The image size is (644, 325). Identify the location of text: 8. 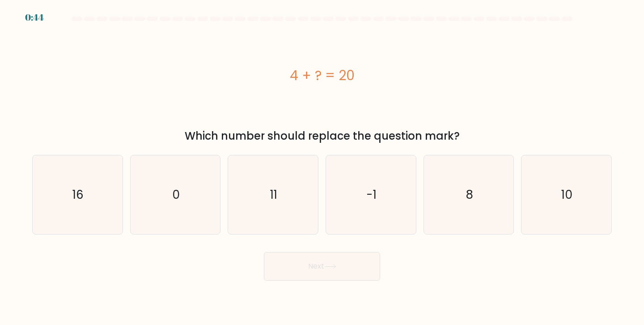
(469, 194).